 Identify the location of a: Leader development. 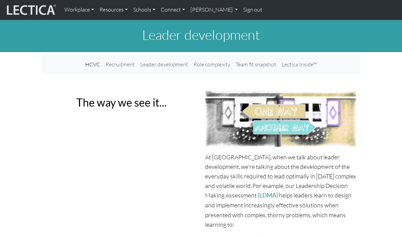
(164, 64).